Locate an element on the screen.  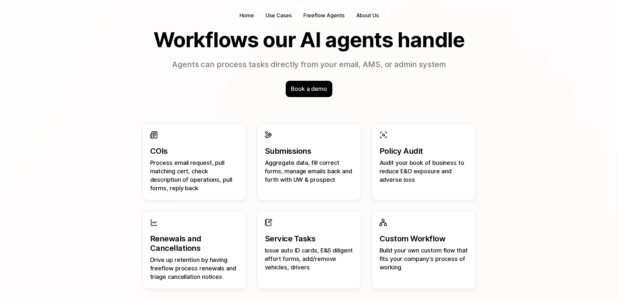
p: Freeflow Agents is located at coordinates (324, 15).